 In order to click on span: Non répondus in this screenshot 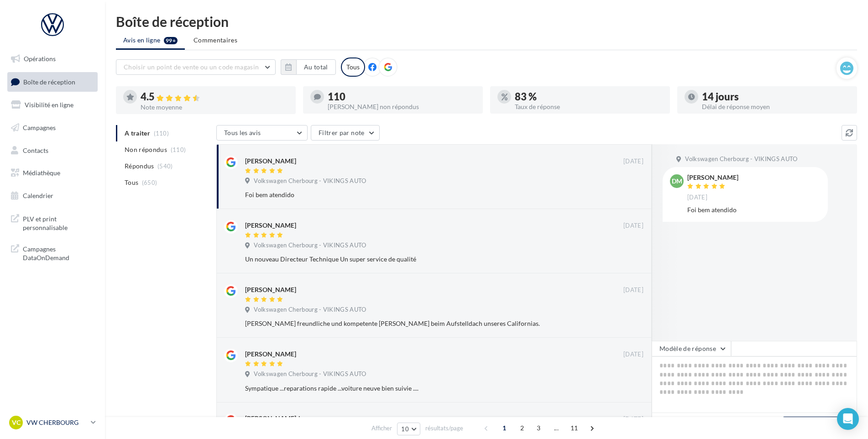, I will do `click(145, 149)`.